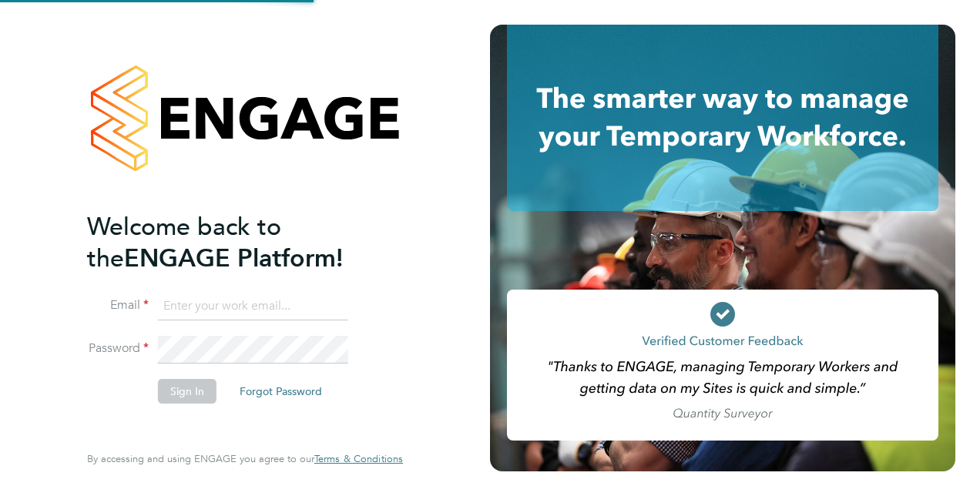  Describe the element at coordinates (118, 348) in the screenshot. I see `label: Password` at that location.